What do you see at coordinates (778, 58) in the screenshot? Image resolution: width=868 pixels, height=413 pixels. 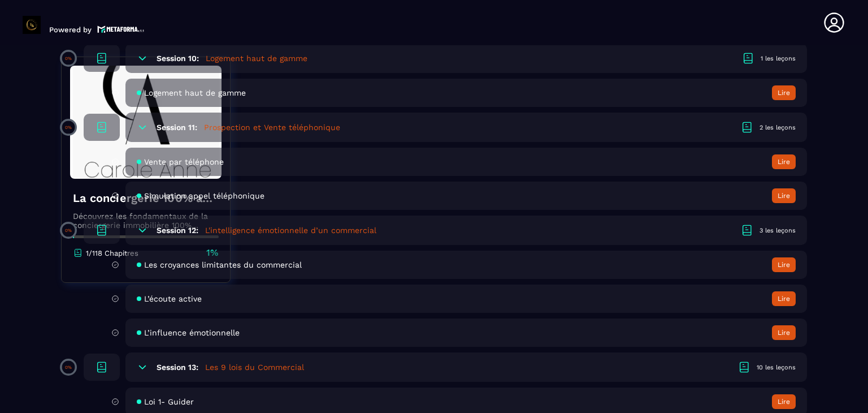 I see `div: 1 les leçons` at bounding box center [778, 58].